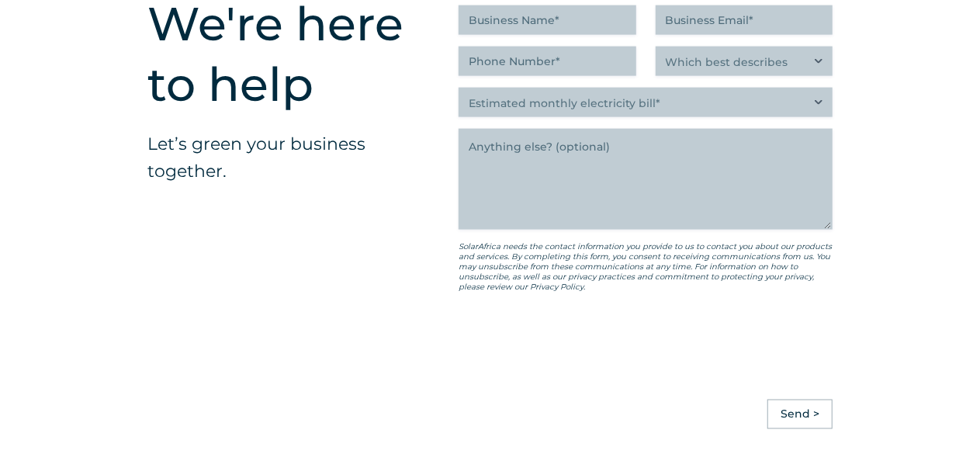 Image resolution: width=980 pixels, height=454 pixels. Describe the element at coordinates (547, 20) in the screenshot. I see `input: Business Name*` at that location.